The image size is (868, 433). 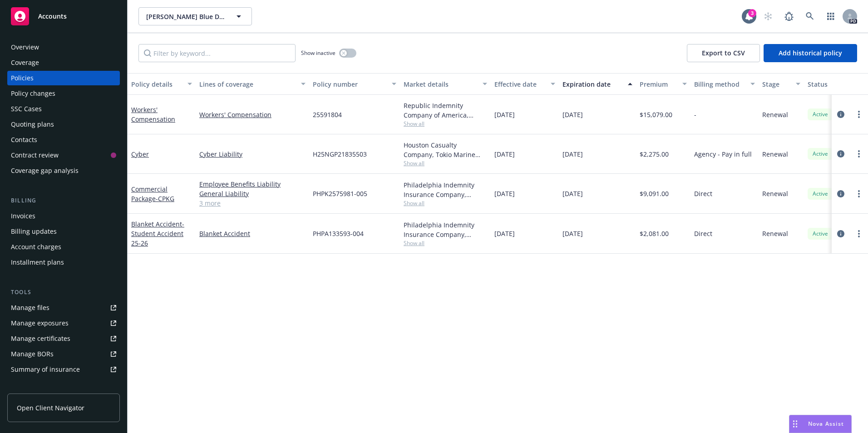 What do you see at coordinates (252, 194) in the screenshot?
I see `a: General Liability` at bounding box center [252, 194].